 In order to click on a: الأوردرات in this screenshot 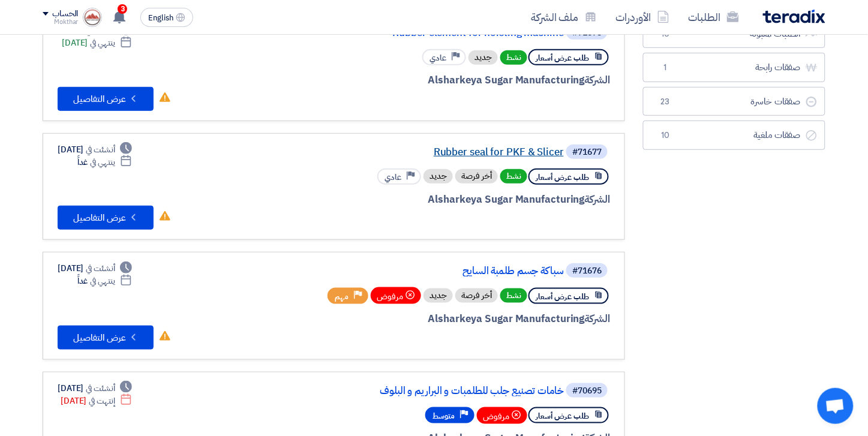, I will do `click(643, 17)`.